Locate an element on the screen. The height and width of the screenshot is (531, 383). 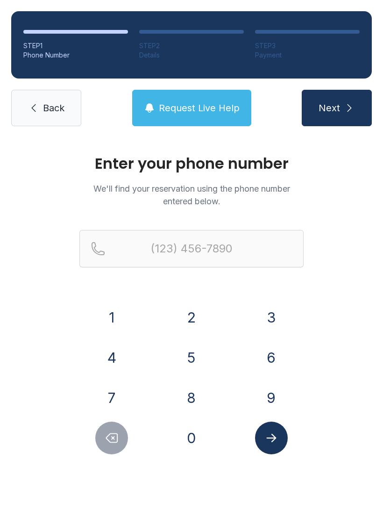
button: 1 is located at coordinates (112, 317).